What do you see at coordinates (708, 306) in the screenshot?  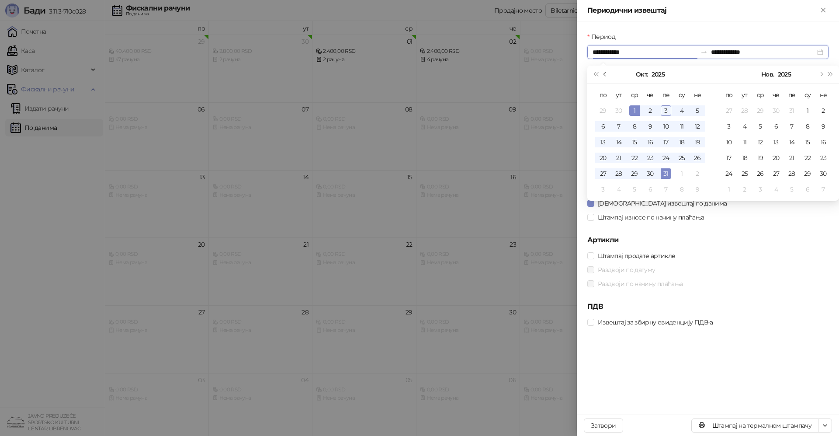 I see `h5: ПДВ` at bounding box center [708, 306].